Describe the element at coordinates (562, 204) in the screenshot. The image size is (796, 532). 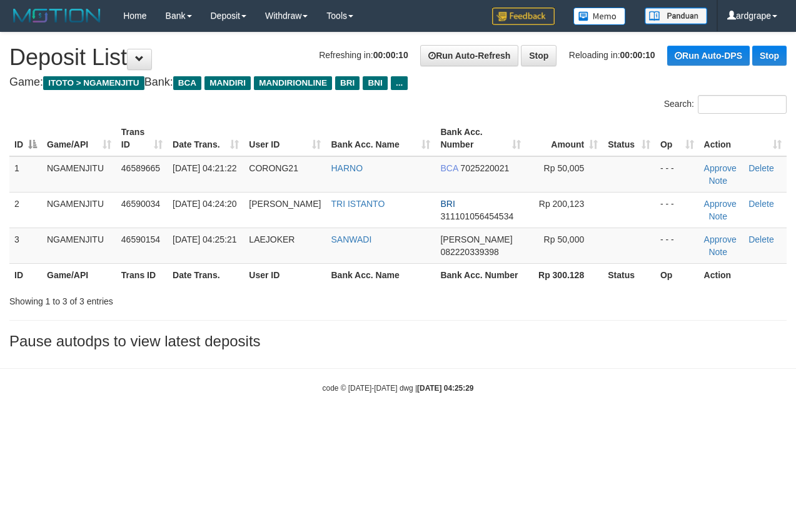
I see `span: Rp 200,123` at that location.